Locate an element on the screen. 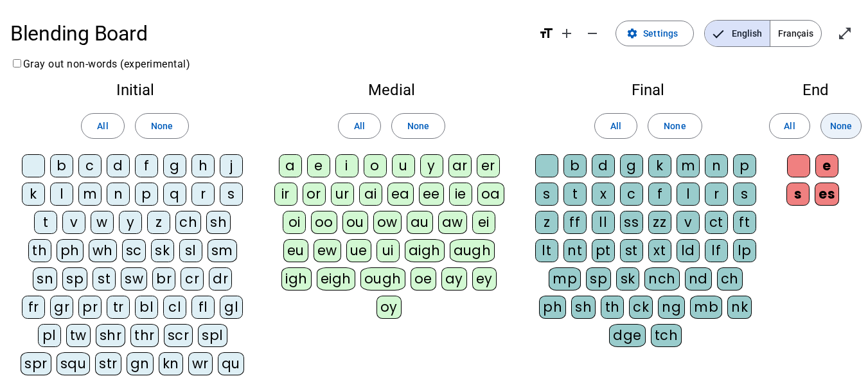 Image resolution: width=868 pixels, height=385 pixels. div: ld is located at coordinates (689, 251).